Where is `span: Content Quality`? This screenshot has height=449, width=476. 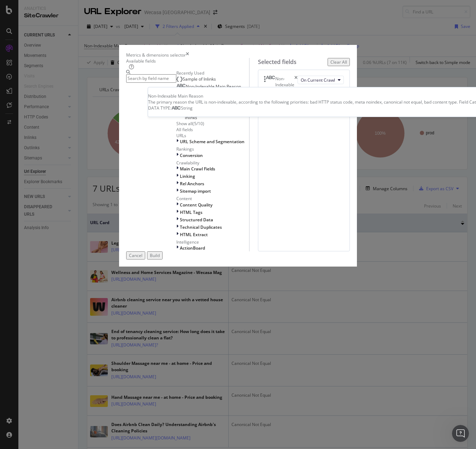
span: Content Quality is located at coordinates (196, 205).